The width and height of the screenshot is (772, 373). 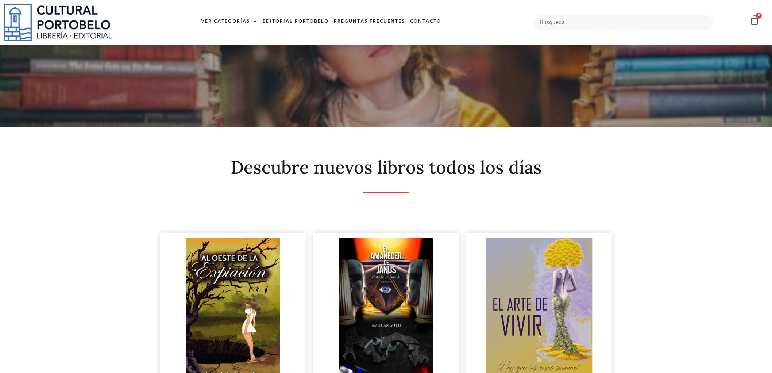 I want to click on span: 0, so click(x=759, y=16).